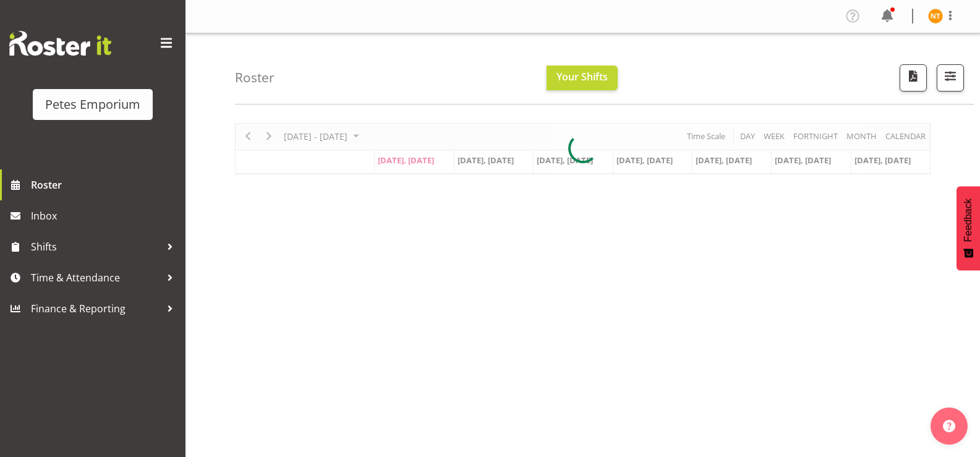  What do you see at coordinates (582, 77) in the screenshot?
I see `span: Your Shifts` at bounding box center [582, 77].